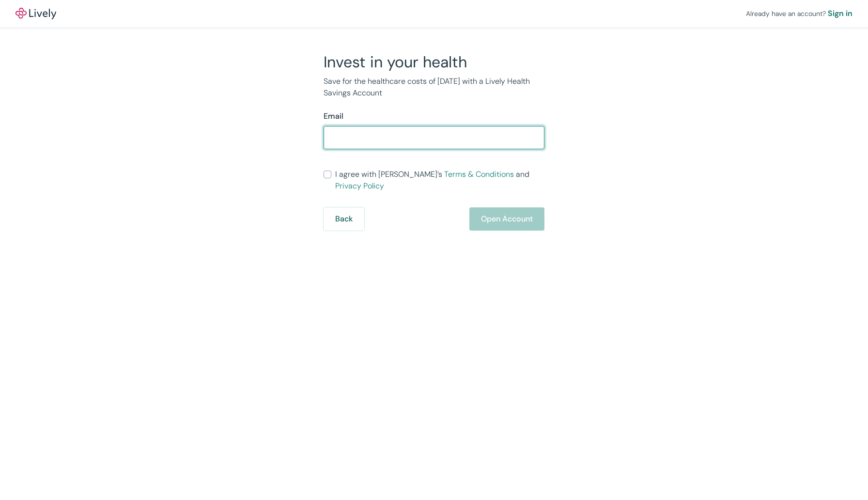 This screenshot has height=500, width=868. Describe the element at coordinates (840, 14) in the screenshot. I see `a: Sign in` at that location.